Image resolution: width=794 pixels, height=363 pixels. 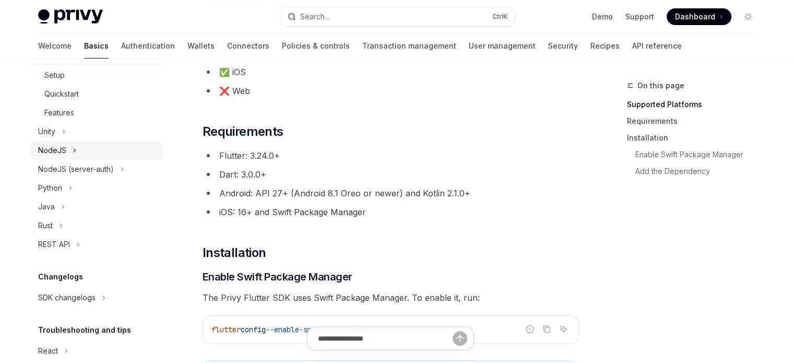 I want to click on button: Toggle NodeJS (server-auth) section, so click(x=97, y=169).